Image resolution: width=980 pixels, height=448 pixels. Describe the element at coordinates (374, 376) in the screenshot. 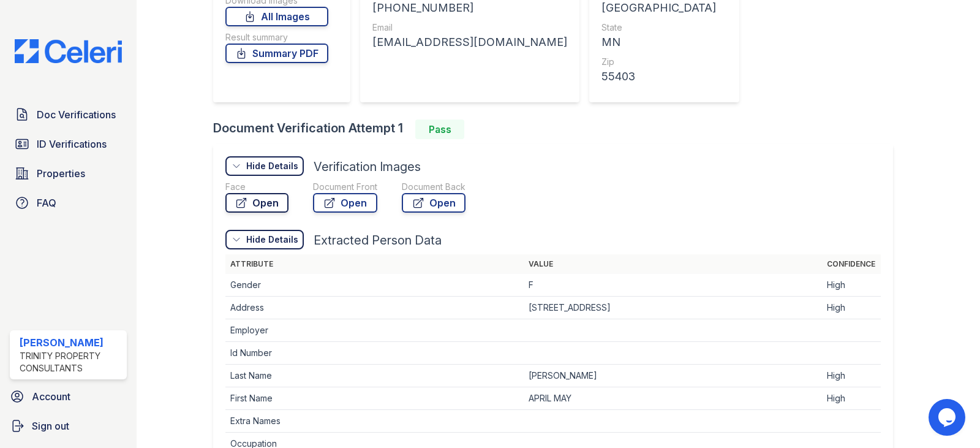

I see `td: Last Name` at that location.